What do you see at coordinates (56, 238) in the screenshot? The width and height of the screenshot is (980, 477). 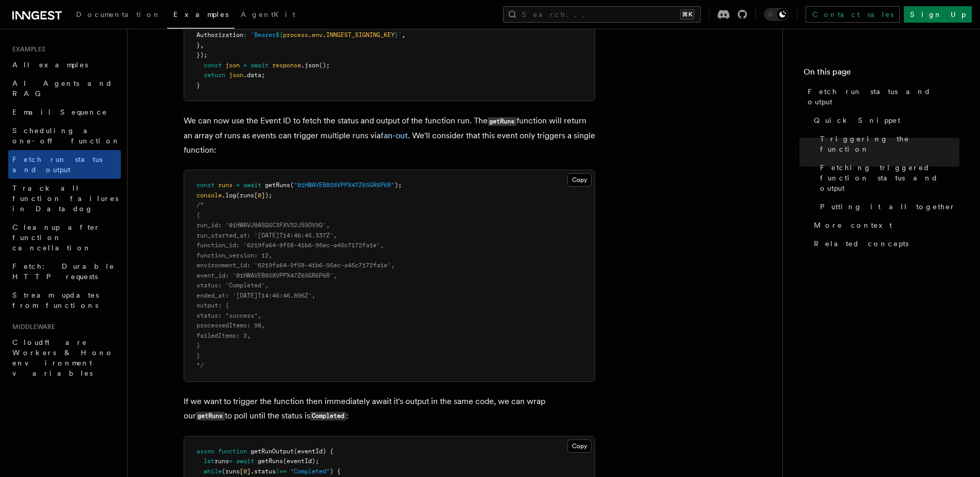 I see `span: Cleanup after function cancellation` at bounding box center [56, 238].